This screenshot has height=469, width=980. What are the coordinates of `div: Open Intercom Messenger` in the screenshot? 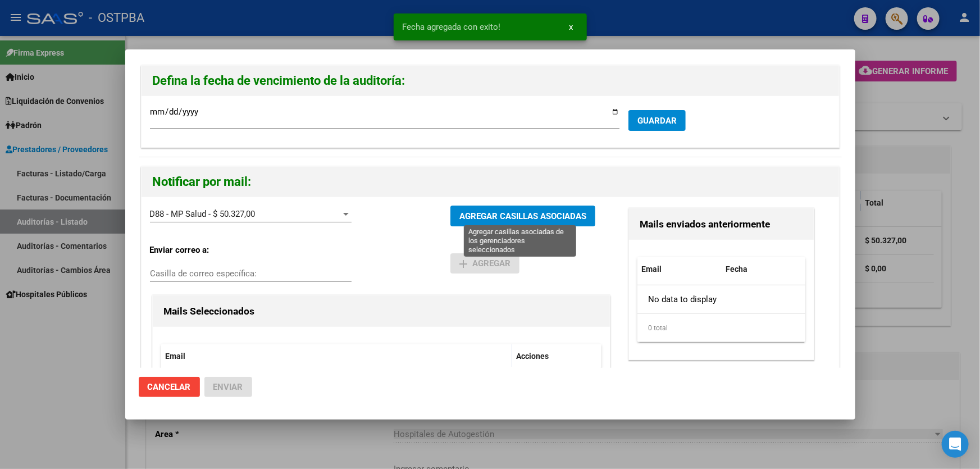 It's located at (955, 444).